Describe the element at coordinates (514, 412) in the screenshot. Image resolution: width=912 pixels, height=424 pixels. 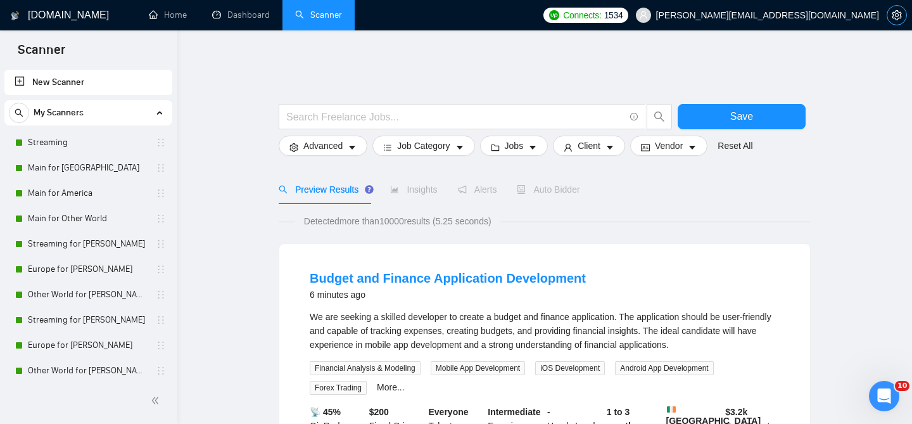
I see `b: Intermediate` at that location.